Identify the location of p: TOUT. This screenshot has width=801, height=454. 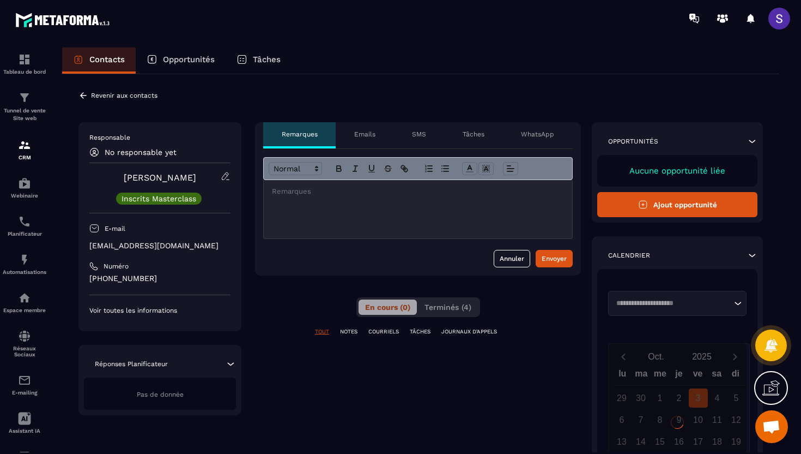
(322, 331).